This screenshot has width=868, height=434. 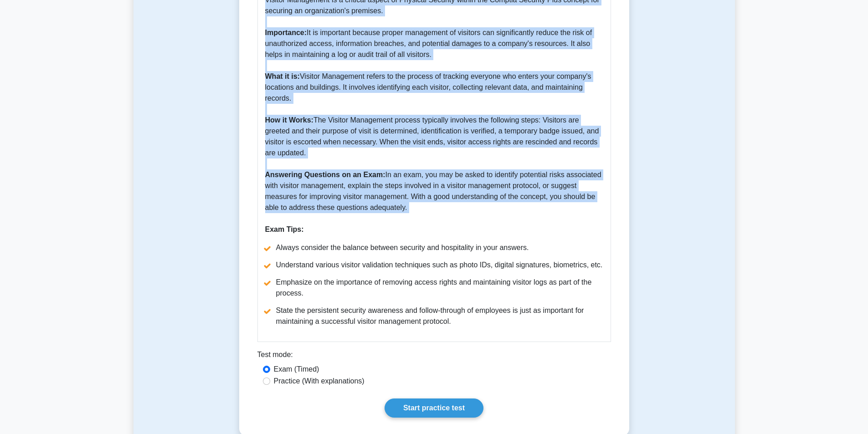 What do you see at coordinates (286, 33) in the screenshot?
I see `b: Importance:` at bounding box center [286, 33].